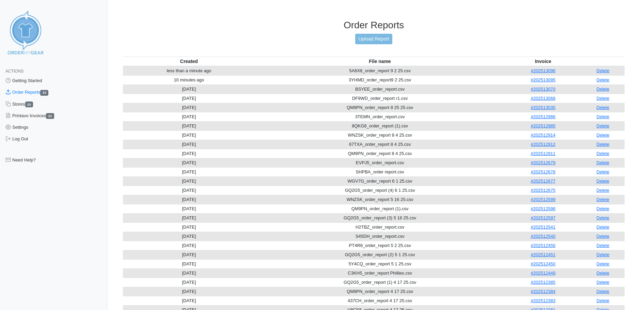 This screenshot has height=310, width=644. I want to click on a: #202512679, so click(543, 163).